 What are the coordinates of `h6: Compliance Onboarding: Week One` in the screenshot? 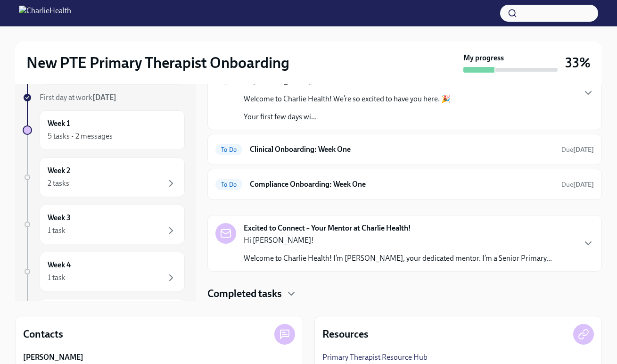 It's located at (401, 184).